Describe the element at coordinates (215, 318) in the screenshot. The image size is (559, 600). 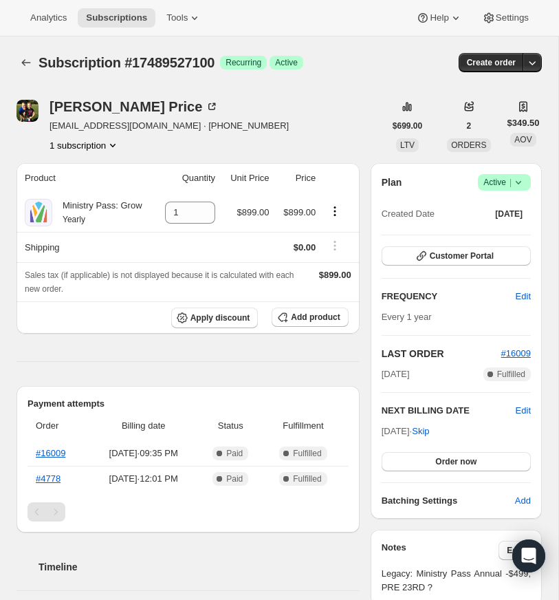
I see `button: Apply discount` at that location.